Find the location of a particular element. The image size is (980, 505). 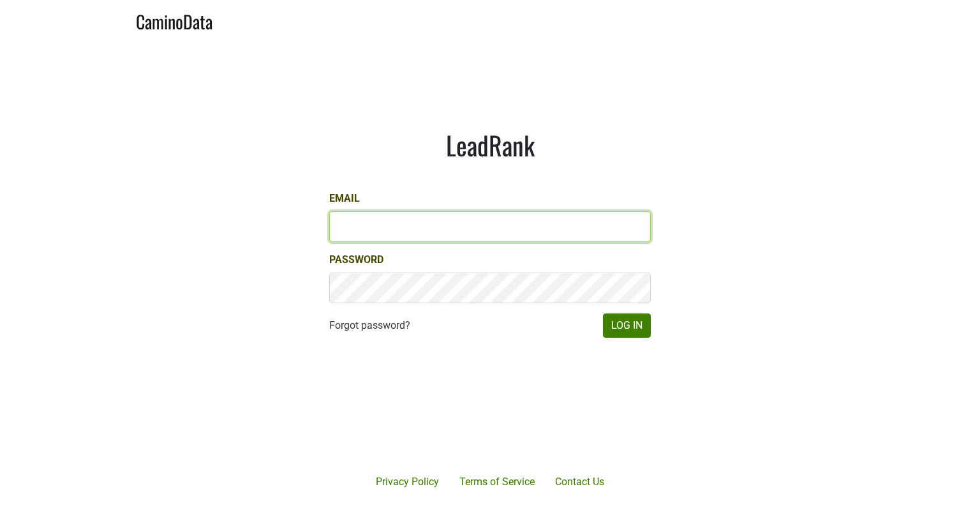

a: Terms of Service is located at coordinates (497, 482).